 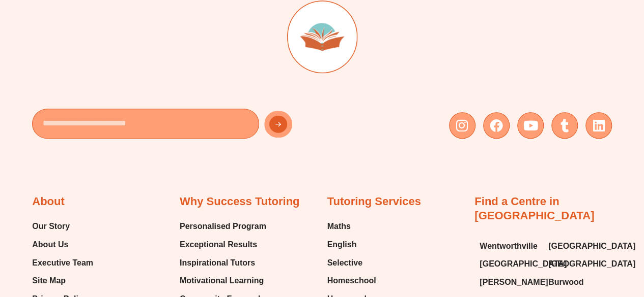 I want to click on span: Our Story, so click(x=50, y=227).